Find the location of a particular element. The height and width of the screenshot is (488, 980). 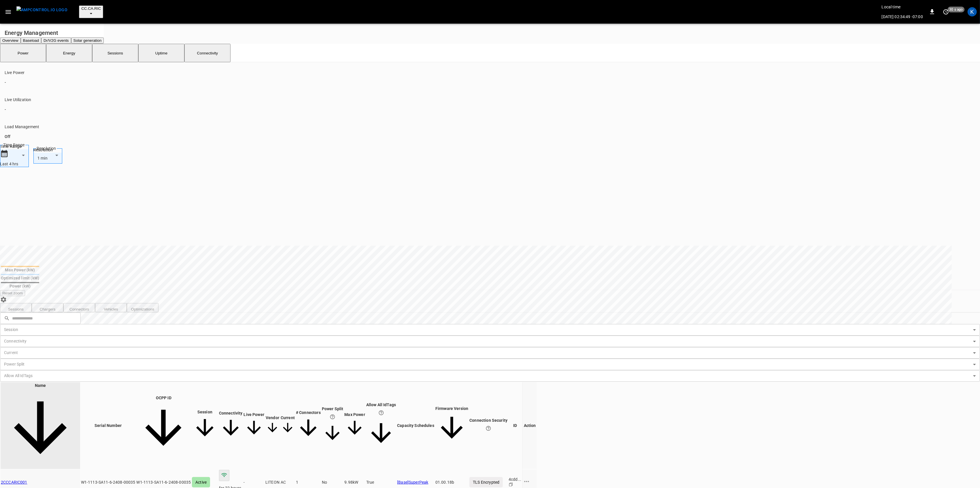

button: Connectivity is located at coordinates (208, 53).